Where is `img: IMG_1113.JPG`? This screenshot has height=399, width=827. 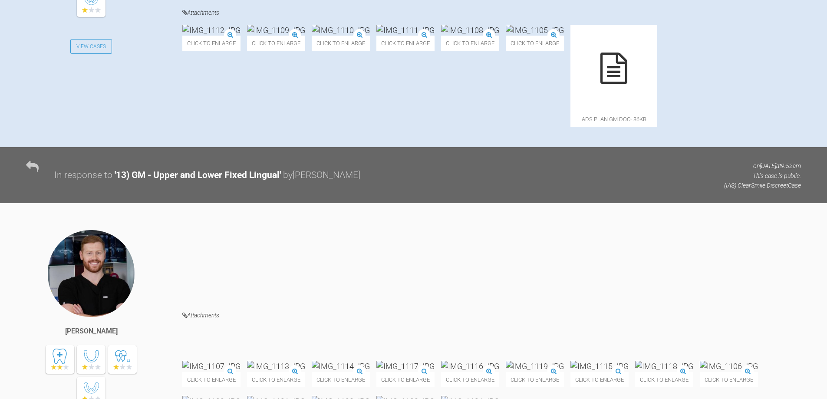 img: IMG_1113.JPG is located at coordinates (276, 366).